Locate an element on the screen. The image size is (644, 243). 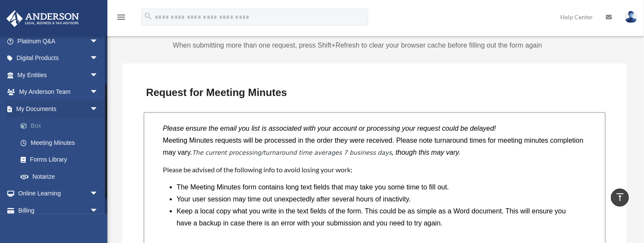
em: The current processing/turnaround time averages 7 business days is located at coordinates (292, 153).